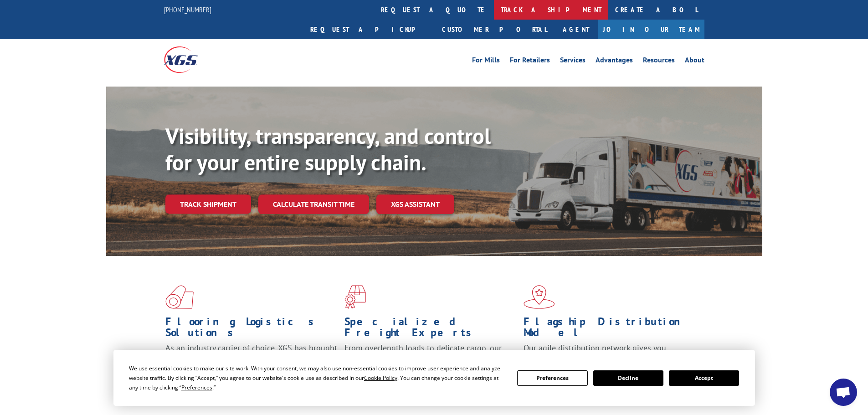 This screenshot has width=868, height=415. Describe the element at coordinates (576, 29) in the screenshot. I see `a: Agent` at that location.